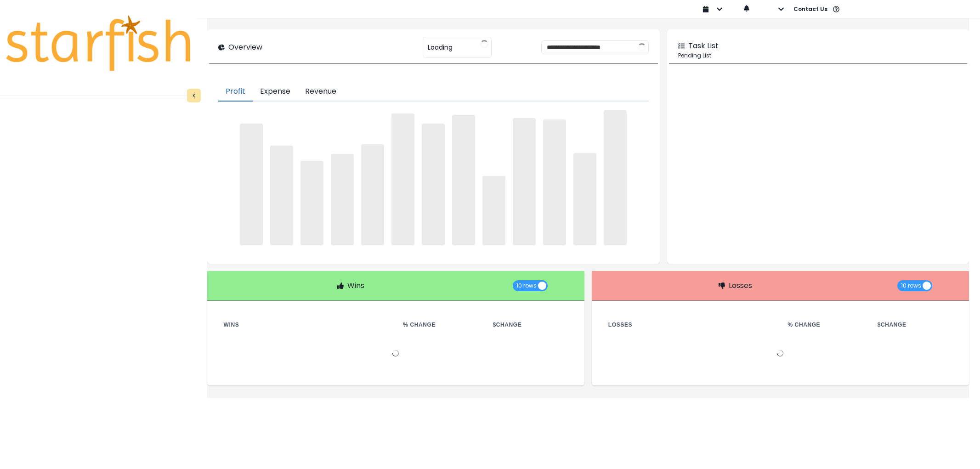 This screenshot has width=980, height=469. Describe the element at coordinates (818, 55) in the screenshot. I see `p: Pending List` at that location.